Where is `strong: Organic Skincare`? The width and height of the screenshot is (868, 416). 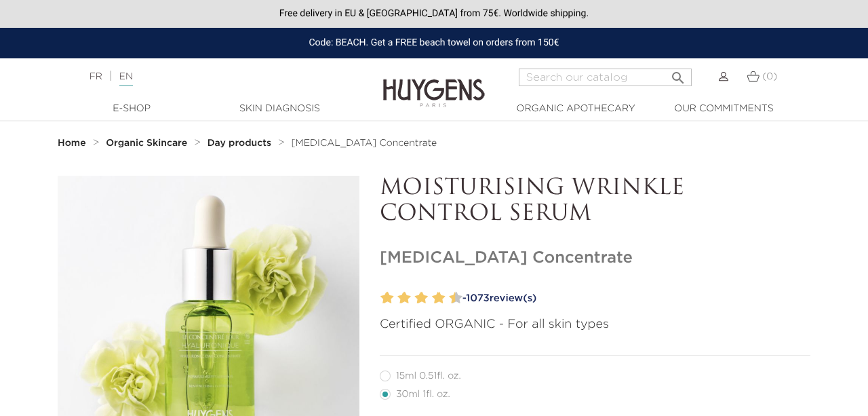 strong: Organic Skincare is located at coordinates (147, 143).